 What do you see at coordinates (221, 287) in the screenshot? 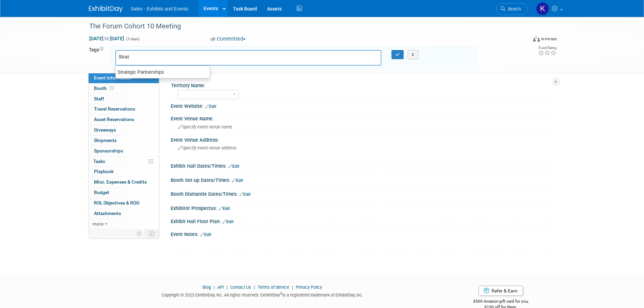
I see `a: API` at bounding box center [221, 287].